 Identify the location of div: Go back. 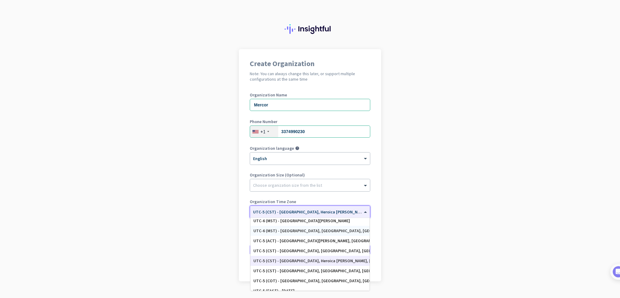
(310, 268).